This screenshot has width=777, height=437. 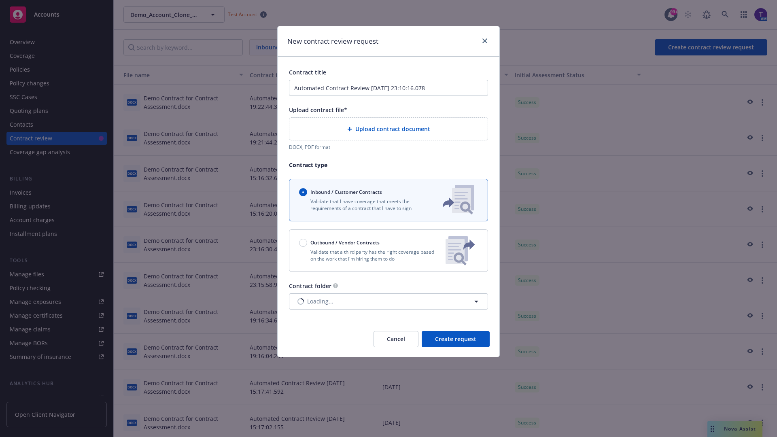 What do you see at coordinates (310, 286) in the screenshot?
I see `span: Contract folder` at bounding box center [310, 286].